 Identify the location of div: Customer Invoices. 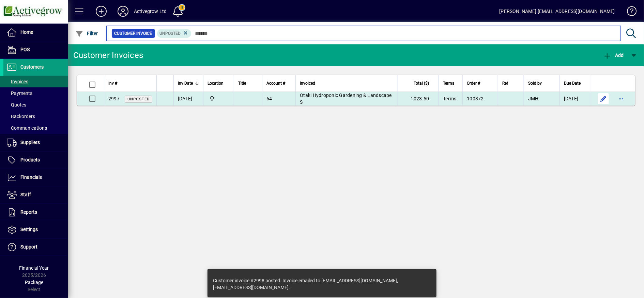
(108, 55).